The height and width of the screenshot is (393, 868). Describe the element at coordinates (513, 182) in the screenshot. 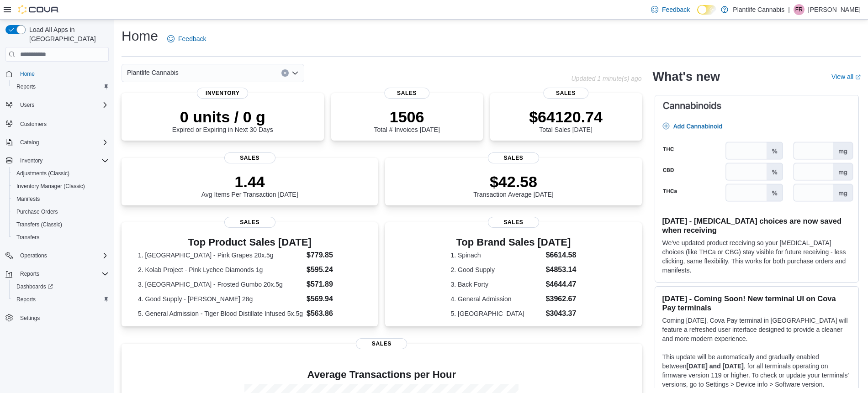

I see `p: $42.58` at that location.